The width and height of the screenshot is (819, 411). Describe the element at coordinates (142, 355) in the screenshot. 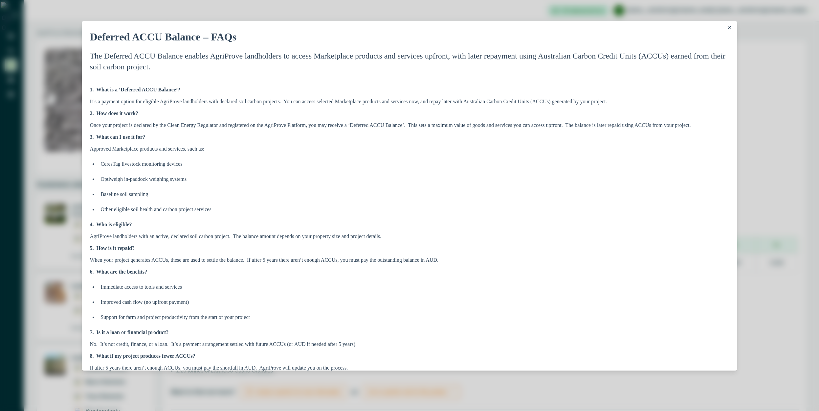

I see `strong: 8. What if my project produces fewer ACCUs?` at that location.